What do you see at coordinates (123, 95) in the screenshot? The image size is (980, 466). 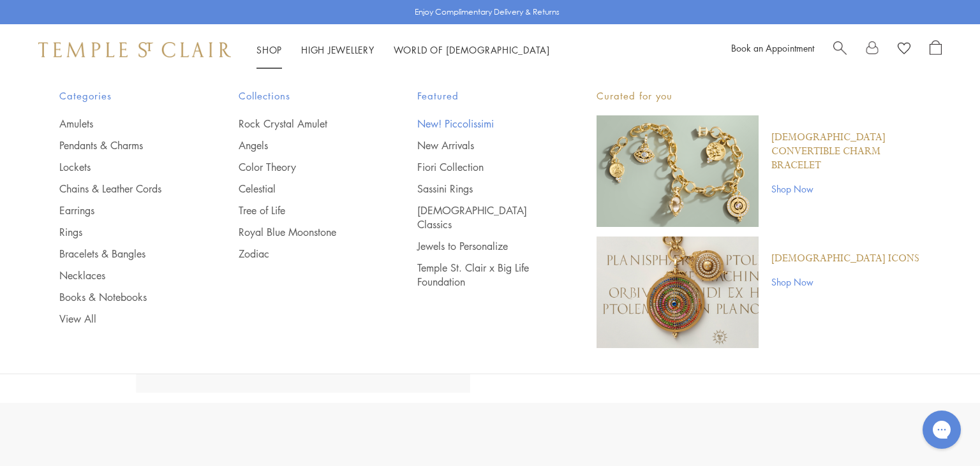 I see `span: Categories` at bounding box center [123, 95].